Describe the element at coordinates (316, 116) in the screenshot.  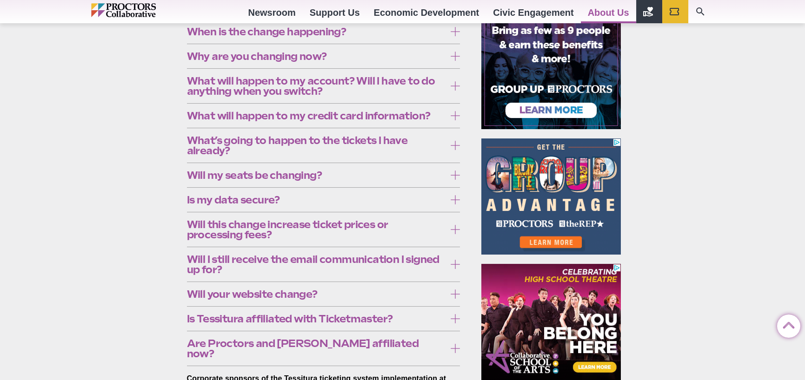
I see `span: What will happen to my credit card information?` at that location.